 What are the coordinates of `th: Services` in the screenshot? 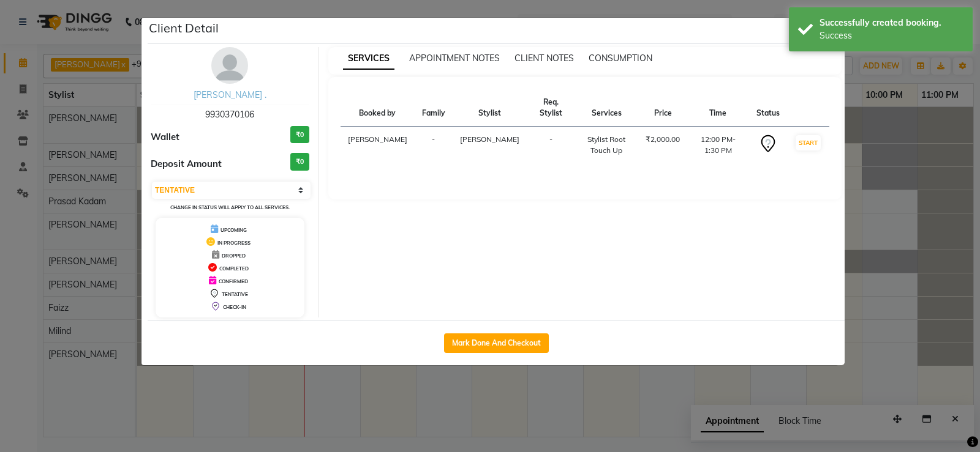 It's located at (607, 108).